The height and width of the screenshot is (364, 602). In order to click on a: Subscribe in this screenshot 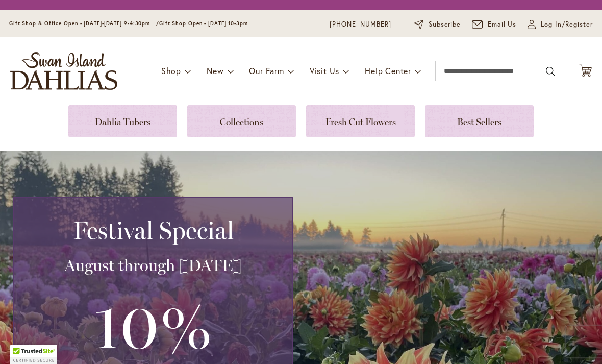, I will do `click(438, 25)`.